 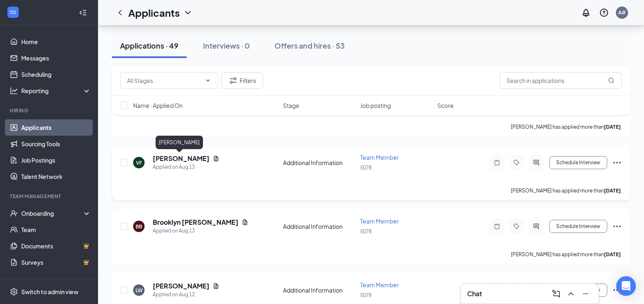 I want to click on svg: ChevronUp, so click(x=571, y=294).